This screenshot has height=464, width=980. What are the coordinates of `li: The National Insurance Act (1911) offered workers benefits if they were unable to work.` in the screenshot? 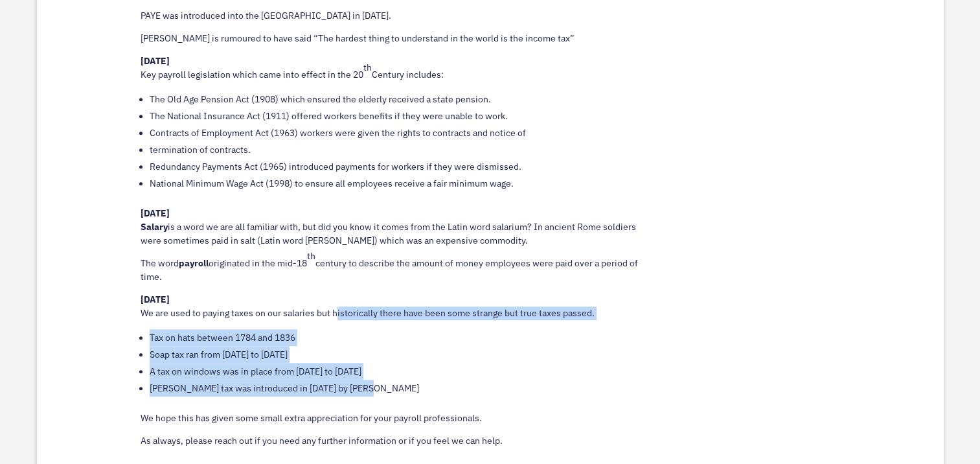 It's located at (402, 116).